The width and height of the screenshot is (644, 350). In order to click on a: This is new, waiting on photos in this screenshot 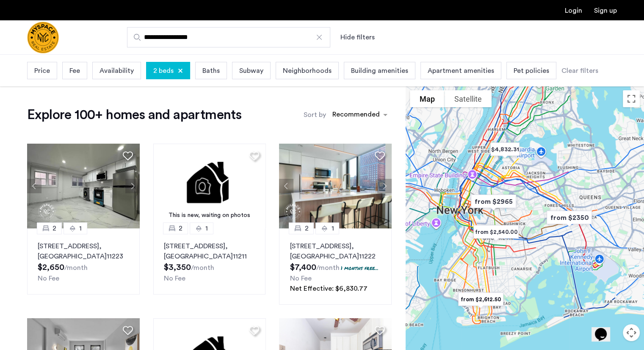, I will do `click(210, 186)`.